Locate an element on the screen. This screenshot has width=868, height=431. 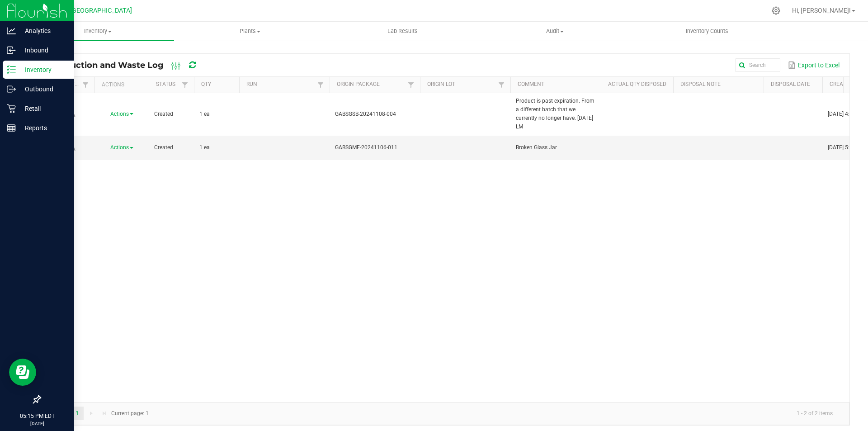
a: Inventory is located at coordinates (98, 31).